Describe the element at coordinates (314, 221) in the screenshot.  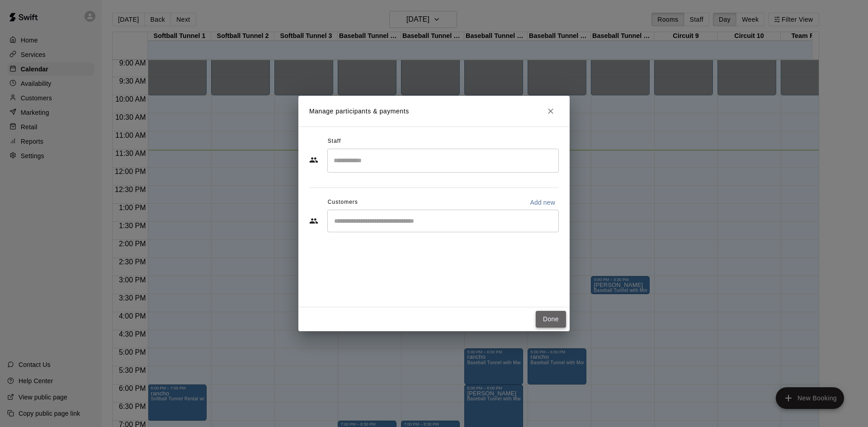
I see `svg: Customers` at that location.